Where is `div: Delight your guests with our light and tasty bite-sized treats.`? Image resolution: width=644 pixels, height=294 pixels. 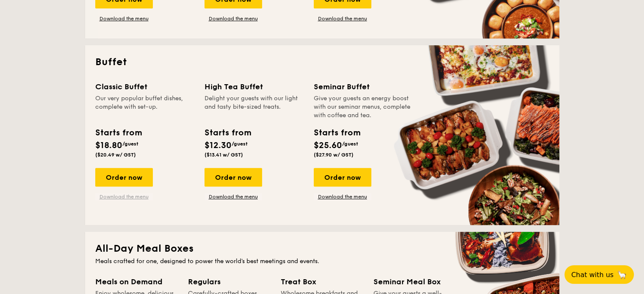 div: Delight your guests with our light and tasty bite-sized treats. is located at coordinates (254, 107).